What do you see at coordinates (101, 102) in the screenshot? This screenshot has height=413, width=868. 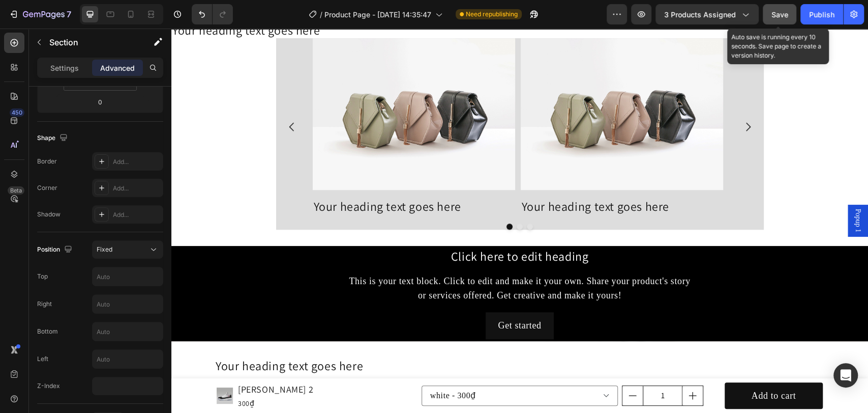 I see `input: 0` at bounding box center [101, 102].